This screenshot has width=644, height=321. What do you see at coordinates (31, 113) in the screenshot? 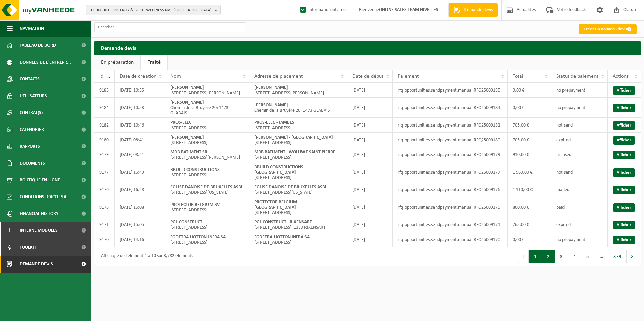
I see `span: Contrat(s)` at bounding box center [31, 113].